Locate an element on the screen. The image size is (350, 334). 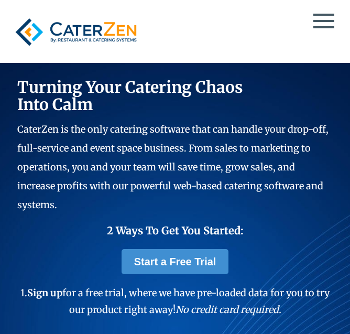
img: caterzen is located at coordinates (76, 32).